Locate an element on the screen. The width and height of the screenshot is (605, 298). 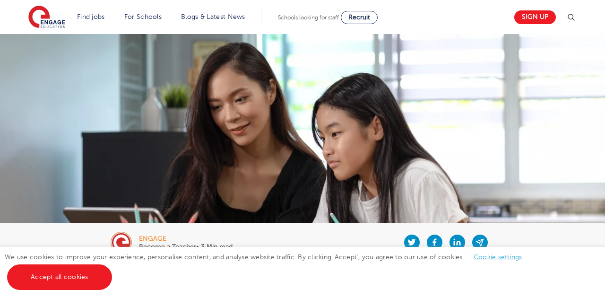
a: Blogs & Latest News is located at coordinates (213, 17).